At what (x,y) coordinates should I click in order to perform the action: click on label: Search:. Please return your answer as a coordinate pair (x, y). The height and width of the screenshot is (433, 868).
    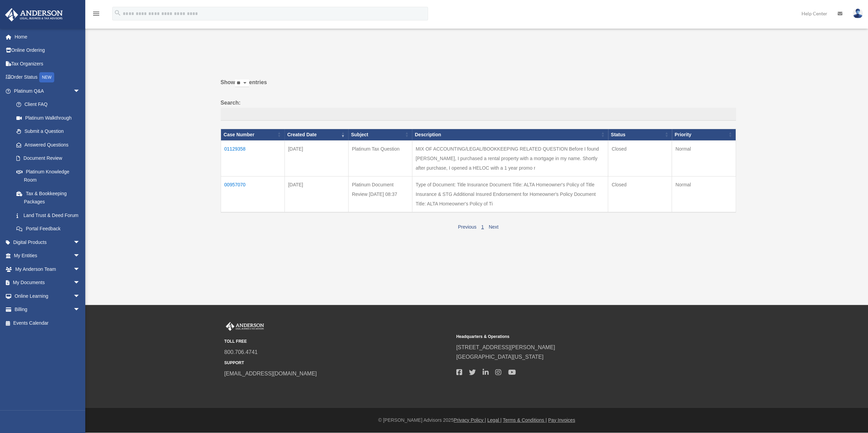
    Looking at the image, I should click on (478, 109).